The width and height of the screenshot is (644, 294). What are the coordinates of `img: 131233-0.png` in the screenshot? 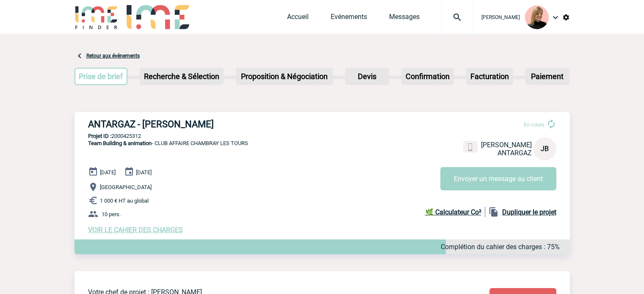 It's located at (537, 18).